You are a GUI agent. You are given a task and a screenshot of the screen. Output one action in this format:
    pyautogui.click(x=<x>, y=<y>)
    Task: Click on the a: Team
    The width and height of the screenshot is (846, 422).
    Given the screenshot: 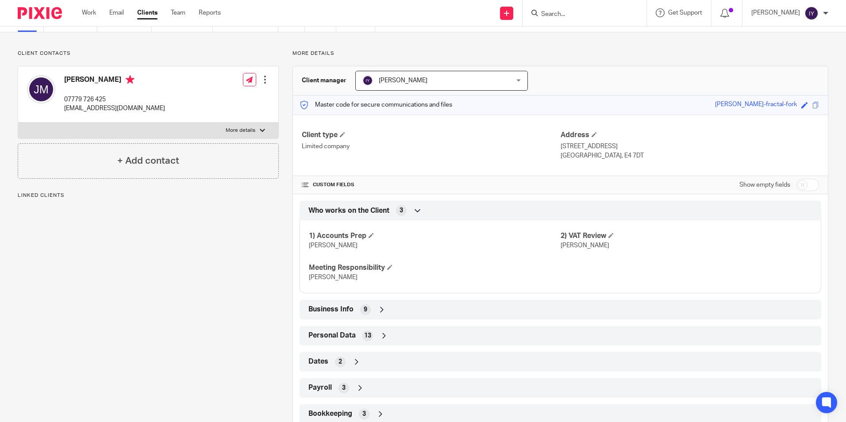 What is the action you would take?
    pyautogui.click(x=178, y=13)
    